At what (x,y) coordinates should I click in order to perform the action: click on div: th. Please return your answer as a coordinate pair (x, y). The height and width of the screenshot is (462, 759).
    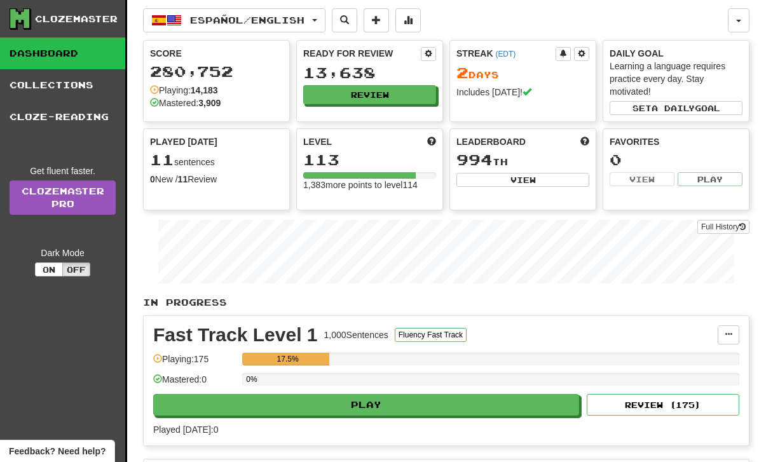
    Looking at the image, I should click on (522, 160).